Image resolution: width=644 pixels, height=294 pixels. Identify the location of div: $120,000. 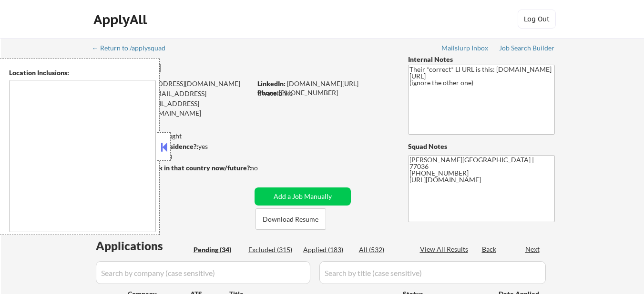
(172, 157).